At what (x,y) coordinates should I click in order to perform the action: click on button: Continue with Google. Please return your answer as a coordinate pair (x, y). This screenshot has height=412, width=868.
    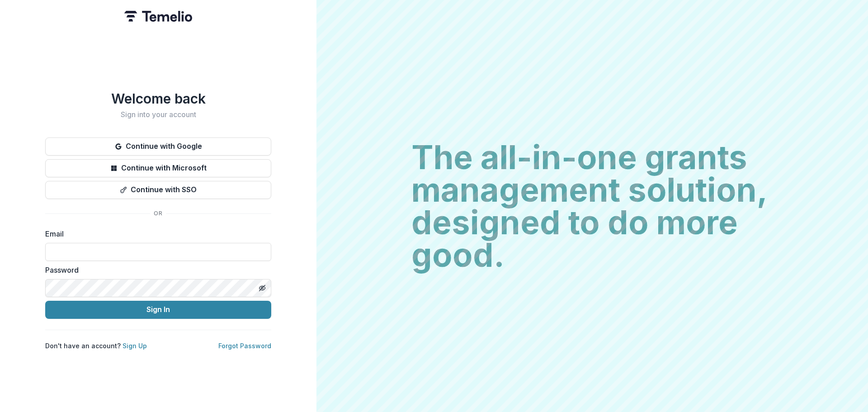
    Looking at the image, I should click on (158, 147).